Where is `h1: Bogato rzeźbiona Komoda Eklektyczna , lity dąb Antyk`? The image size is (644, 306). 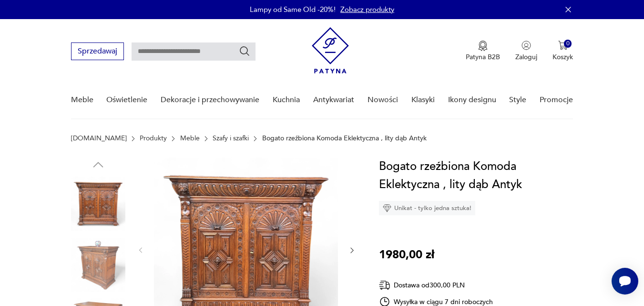
h1: Bogato rzeźbiona Komoda Eklektyczna , lity dąb Antyk is located at coordinates (479, 175).